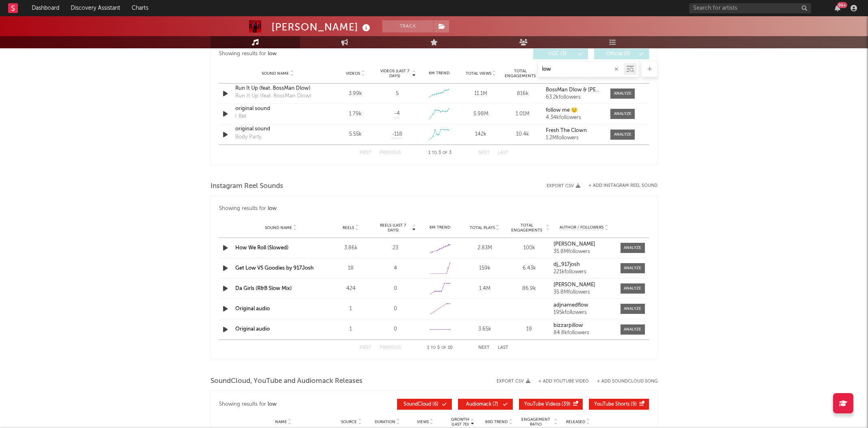 The height and width of the screenshot is (428, 868). Describe the element at coordinates (274, 268) in the screenshot. I see `a: Get Low VS Goodies by 917Josh` at that location.